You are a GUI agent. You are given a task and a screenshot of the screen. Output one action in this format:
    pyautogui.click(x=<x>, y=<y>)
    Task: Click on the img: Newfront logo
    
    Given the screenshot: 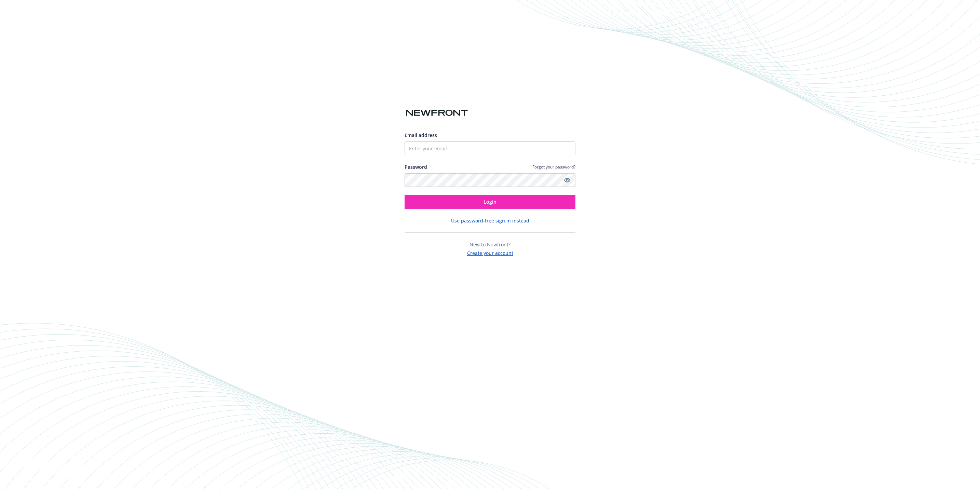 What is the action you would take?
    pyautogui.click(x=437, y=113)
    